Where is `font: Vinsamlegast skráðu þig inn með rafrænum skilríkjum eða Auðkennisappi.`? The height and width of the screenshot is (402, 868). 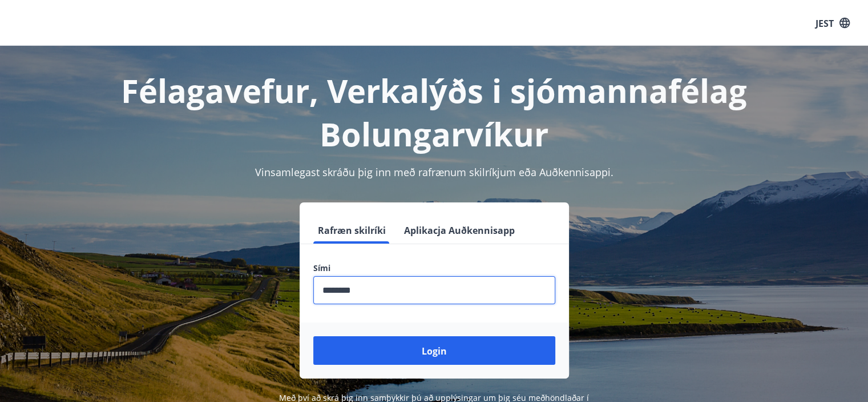 font: Vinsamlegast skráðu þig inn með rafrænum skilríkjum eða Auðkennisappi. is located at coordinates (434, 172).